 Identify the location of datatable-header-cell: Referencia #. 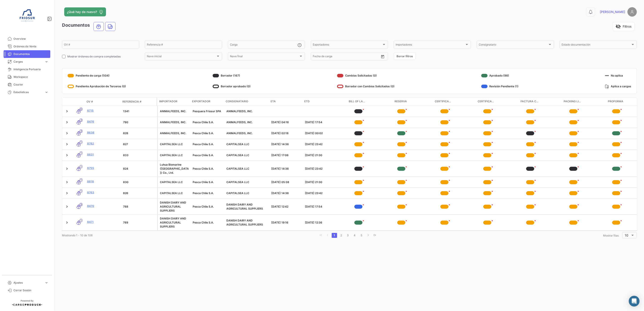
(138, 102).